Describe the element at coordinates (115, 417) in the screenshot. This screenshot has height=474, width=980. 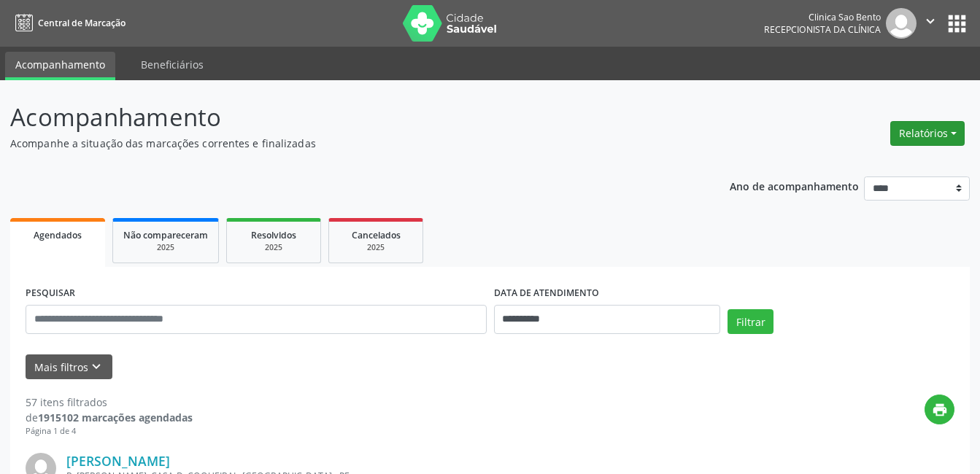
I see `strong: 1915102 marcações agendadas` at that location.